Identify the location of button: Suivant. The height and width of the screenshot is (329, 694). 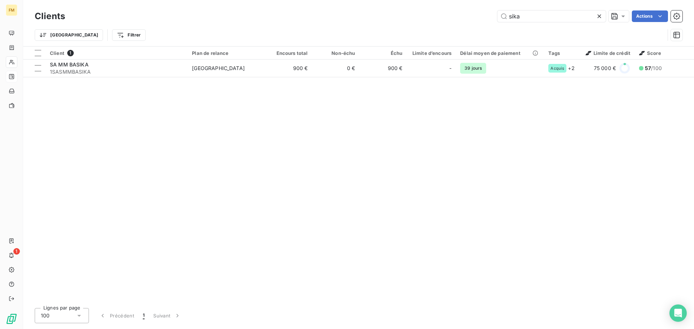
(167, 316).